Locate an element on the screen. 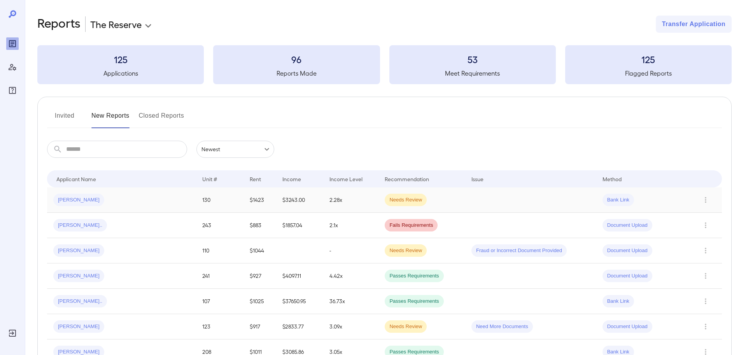  td: $883 is located at coordinates (260, 225).